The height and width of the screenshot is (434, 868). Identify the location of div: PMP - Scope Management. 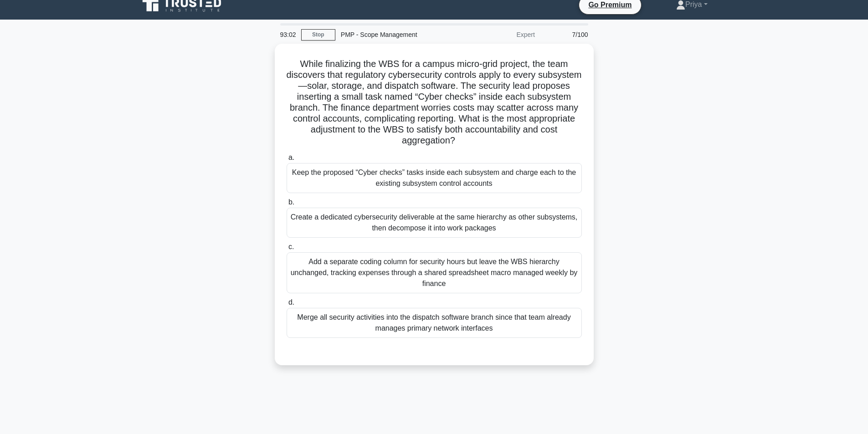
(398, 35).